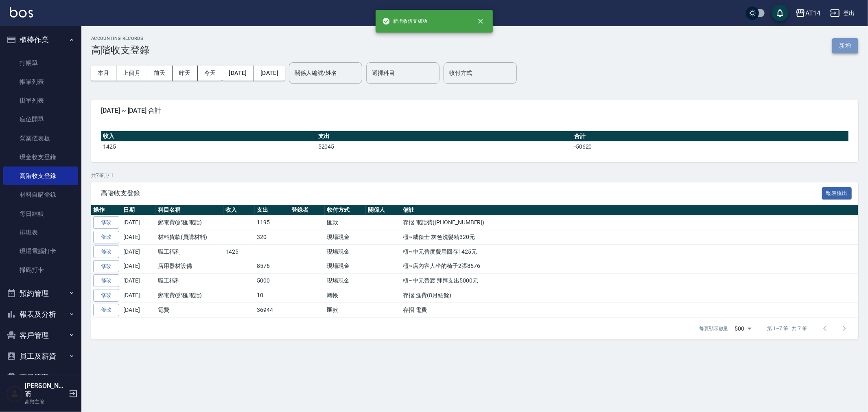 Image resolution: width=868 pixels, height=412 pixels. What do you see at coordinates (345, 210) in the screenshot?
I see `th: 收付方式` at bounding box center [345, 210].